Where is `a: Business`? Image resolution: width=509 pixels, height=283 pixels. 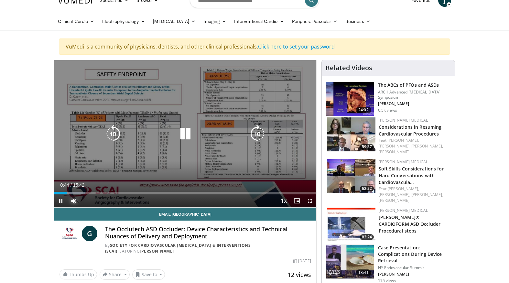
a: Business is located at coordinates (358, 21).